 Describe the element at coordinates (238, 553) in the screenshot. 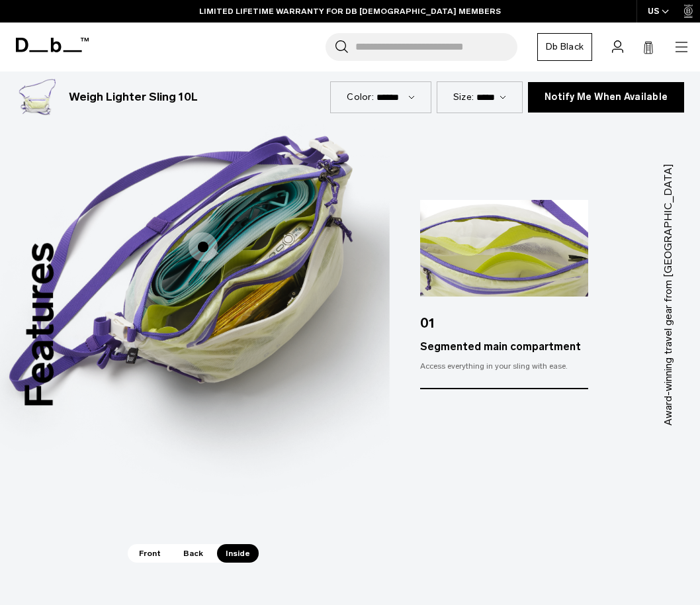

I see `span: Inside` at that location.